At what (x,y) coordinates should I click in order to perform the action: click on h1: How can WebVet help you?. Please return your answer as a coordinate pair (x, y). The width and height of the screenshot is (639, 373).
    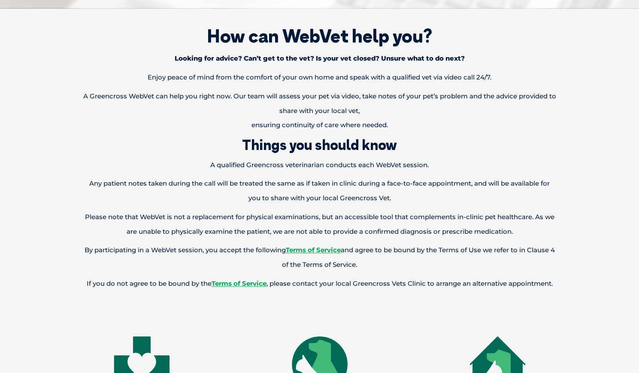
    Looking at the image, I should click on (320, 36).